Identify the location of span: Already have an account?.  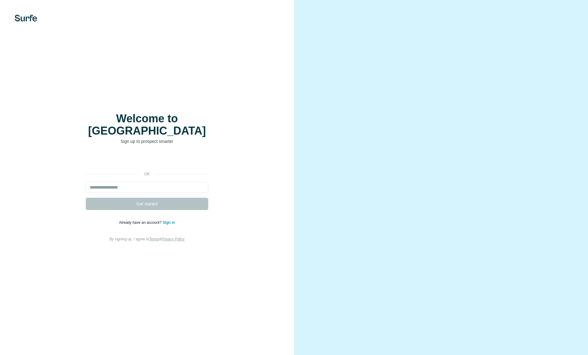
(141, 222).